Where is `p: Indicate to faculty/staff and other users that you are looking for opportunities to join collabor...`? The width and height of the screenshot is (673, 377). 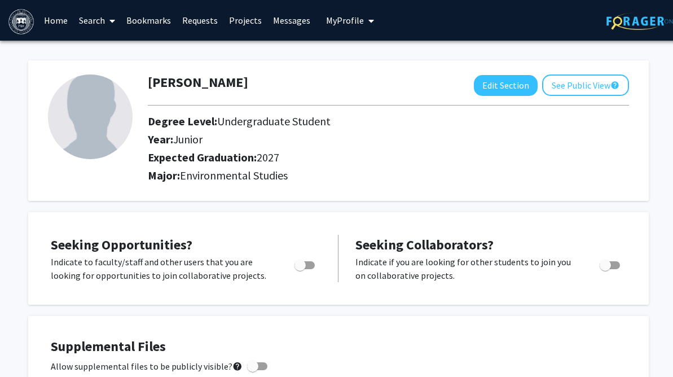
p: Indicate to faculty/staff and other users that you are looking for opportunities to join collabor... is located at coordinates (162, 268).